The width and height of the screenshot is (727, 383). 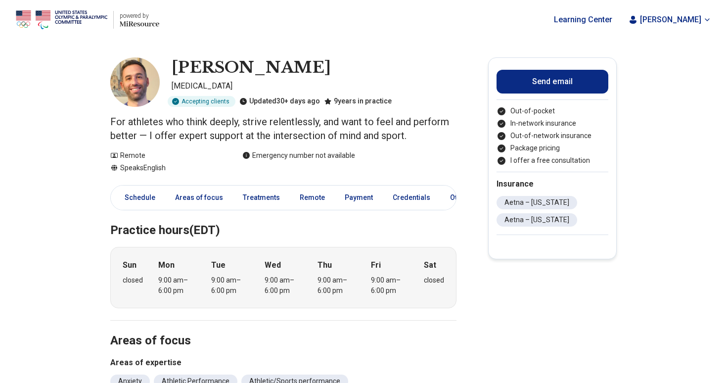 I want to click on p: powered by, so click(x=139, y=16).